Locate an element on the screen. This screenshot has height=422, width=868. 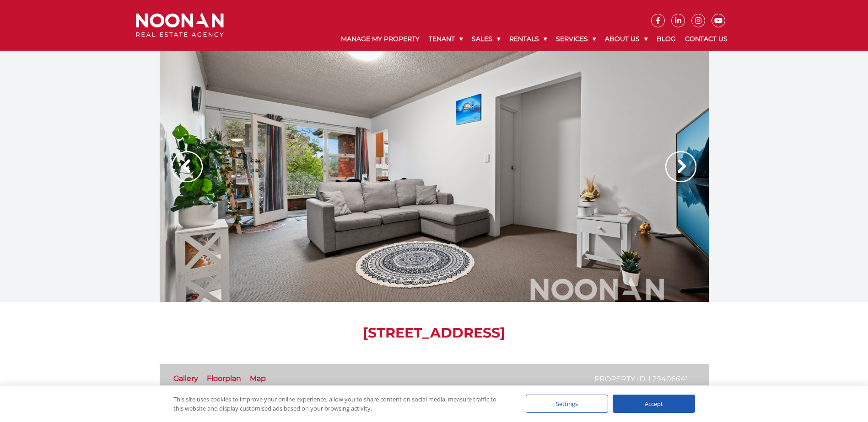
div: This site uses cookies to improve your online experience, allow you to share content on social me... is located at coordinates (341, 404).